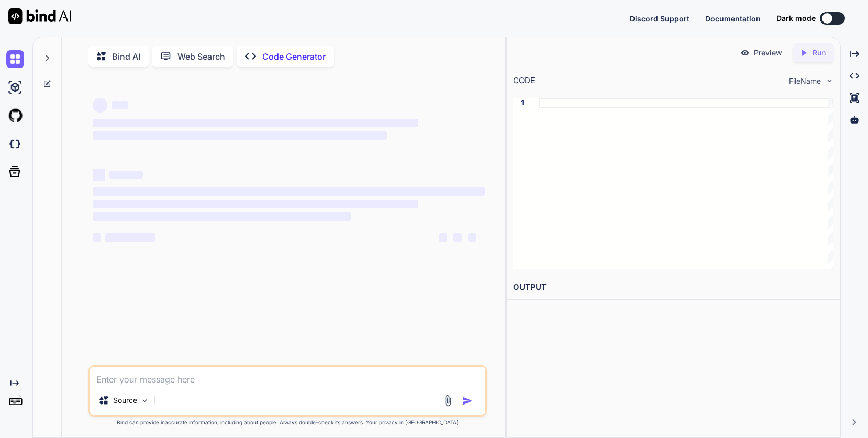 This screenshot has height=438, width=868. I want to click on p: Bind AI, so click(126, 57).